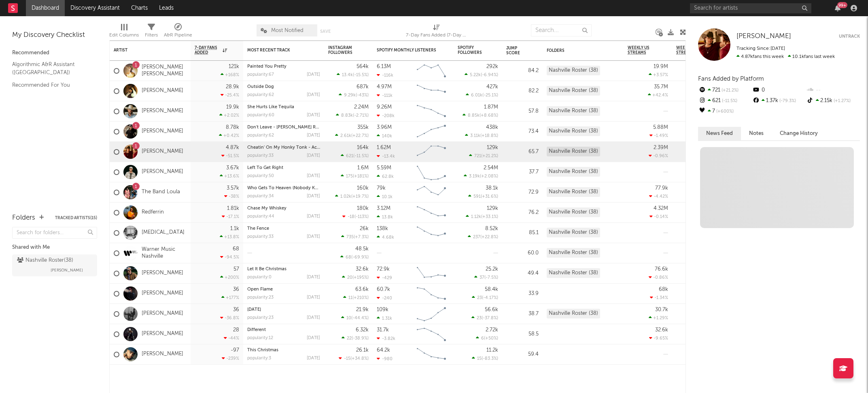 The width and height of the screenshot is (868, 393). What do you see at coordinates (785, 57) in the screenshot?
I see `span: 10.1k fans last week` at bounding box center [785, 57].